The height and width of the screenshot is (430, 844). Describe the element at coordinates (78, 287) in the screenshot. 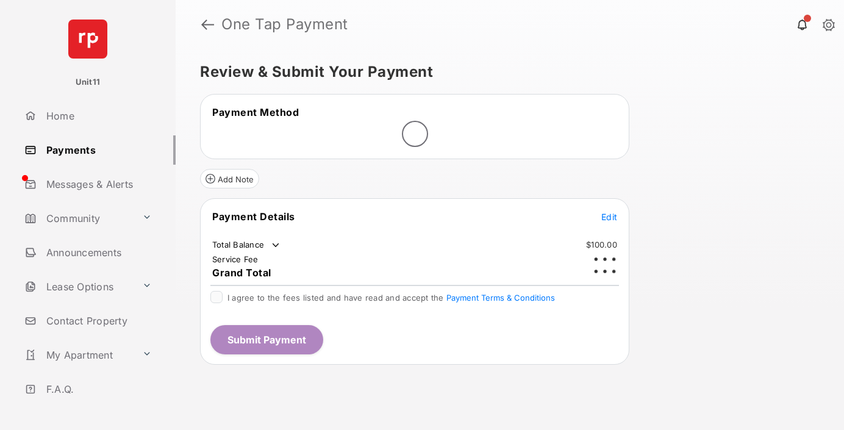

I see `a: Lease Options` at that location.